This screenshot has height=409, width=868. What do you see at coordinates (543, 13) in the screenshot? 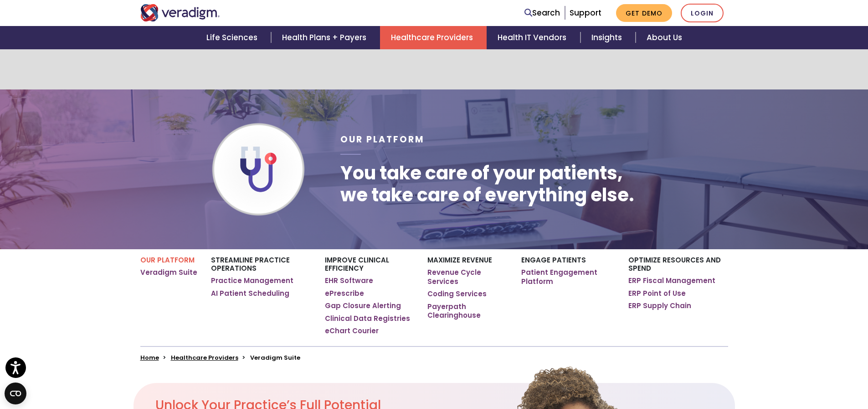
I see `a: Search` at bounding box center [543, 13].